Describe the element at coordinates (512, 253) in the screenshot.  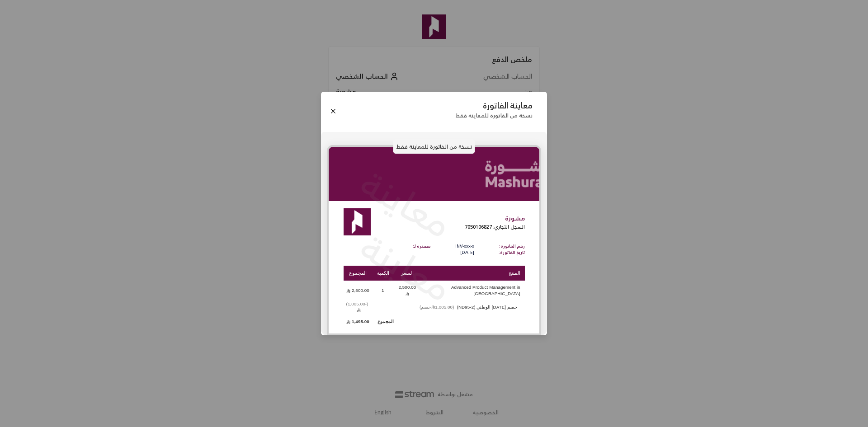
I see `p: تاريخ الفاتورة:` at that location.